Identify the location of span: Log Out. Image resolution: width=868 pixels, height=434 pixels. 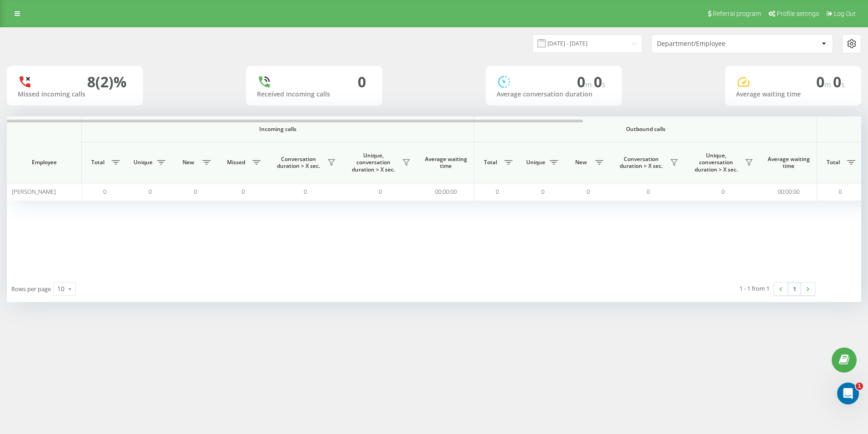
(845, 13).